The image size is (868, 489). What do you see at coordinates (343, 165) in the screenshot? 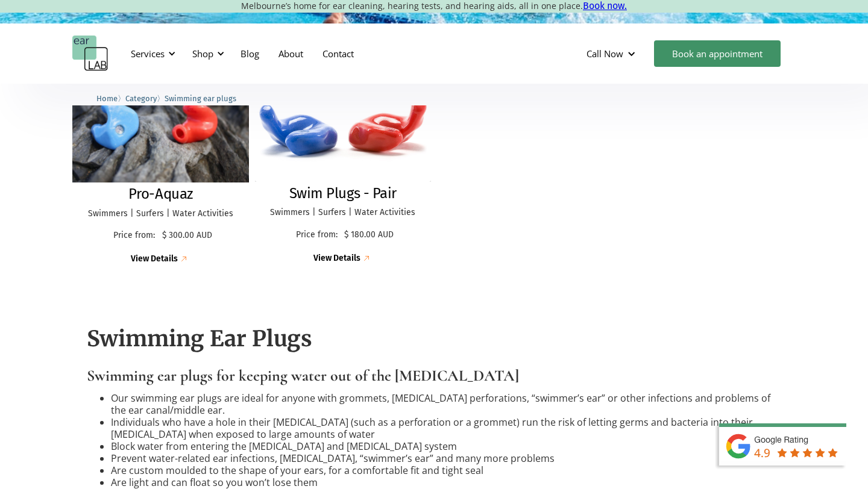
I see `a: Swim Plugs - PairSwim Plugs - PairSwimmers | Surfers | Water ActivitiesPrice from:$ 180.00 AUDVie...` at bounding box center [343, 165].